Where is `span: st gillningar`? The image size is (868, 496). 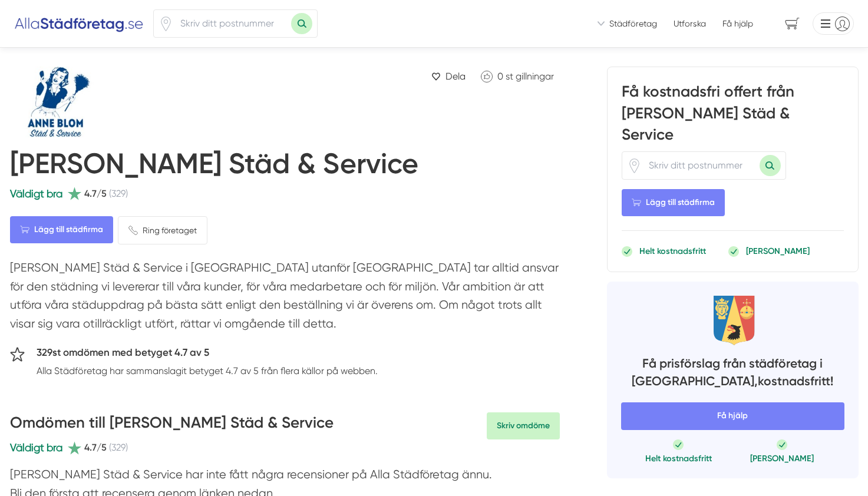
span: st gillningar is located at coordinates (530, 76).